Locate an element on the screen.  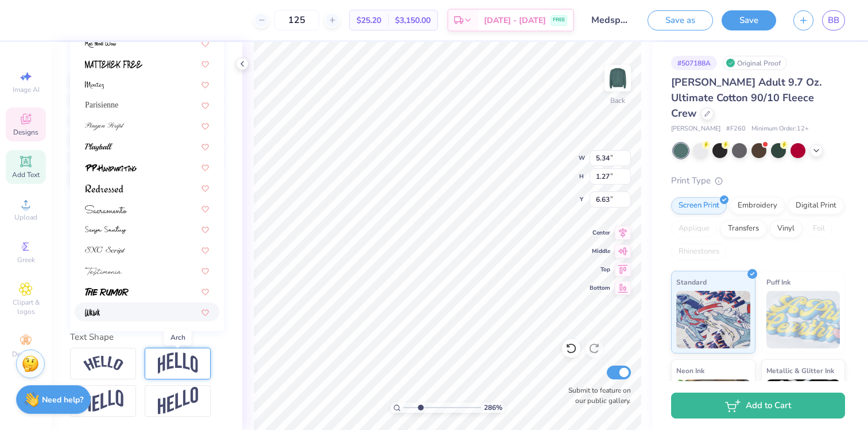
div: Foil is located at coordinates (819, 229).